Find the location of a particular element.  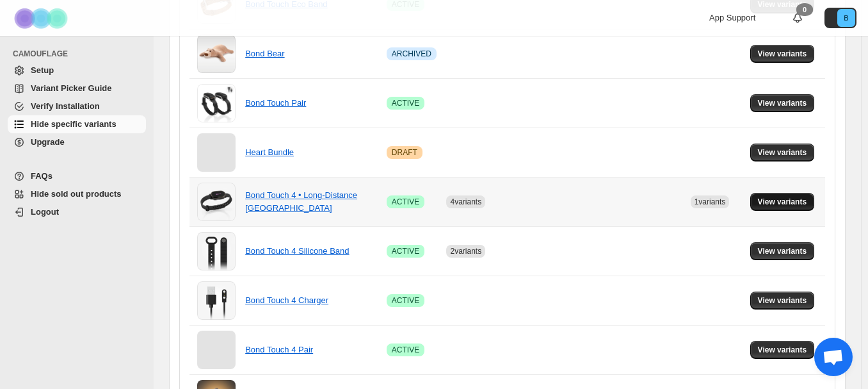

span: Upgrade is located at coordinates (47, 142).